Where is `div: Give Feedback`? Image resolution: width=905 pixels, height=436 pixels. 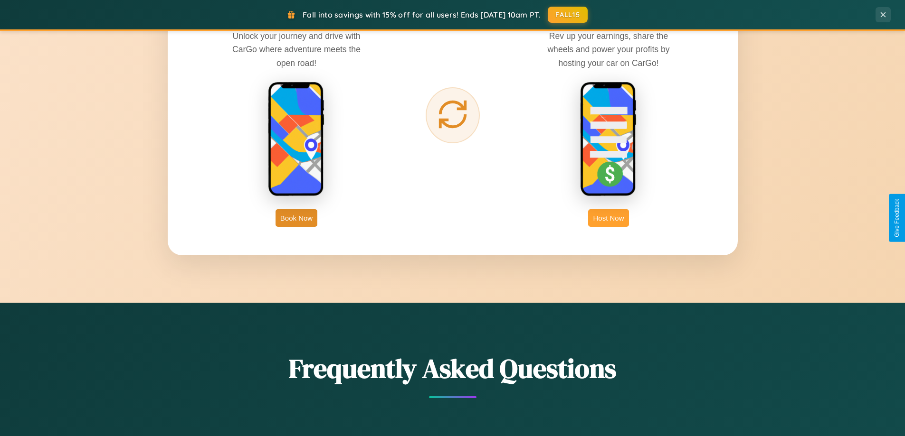
div: Give Feedback is located at coordinates (897, 218).